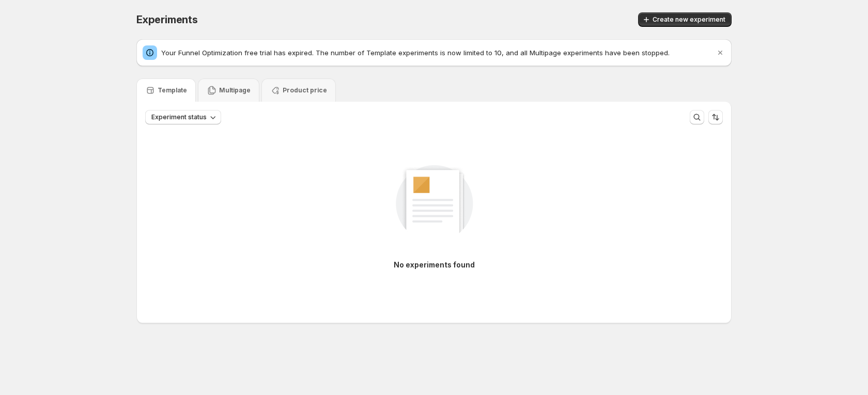 The width and height of the screenshot is (868, 395). Describe the element at coordinates (715, 117) in the screenshot. I see `button: Sort the results` at that location.